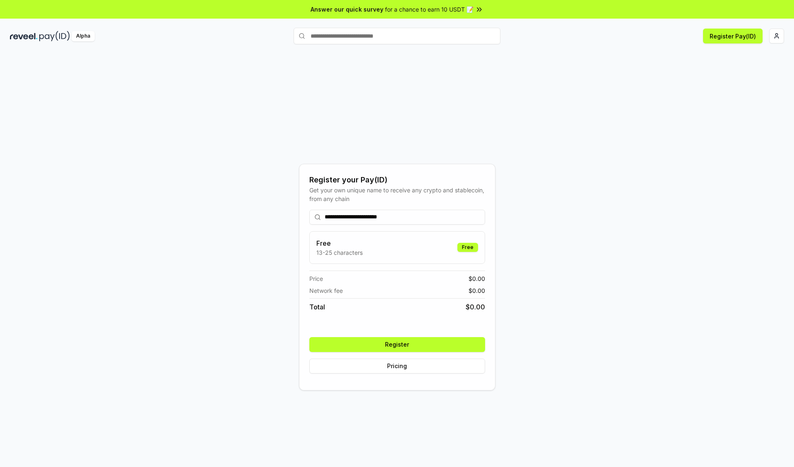 This screenshot has width=794, height=467. What do you see at coordinates (397, 366) in the screenshot?
I see `button: Pricing` at bounding box center [397, 366].